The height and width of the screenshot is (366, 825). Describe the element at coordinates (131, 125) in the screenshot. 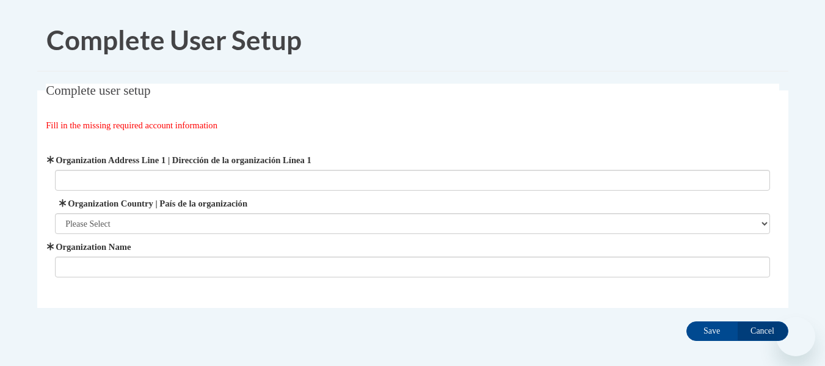

I see `span: Fill in the missing required account information` at that location.